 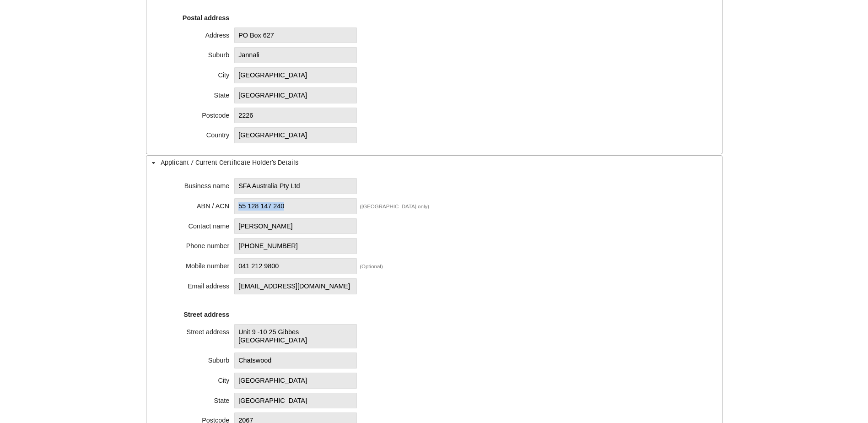 What do you see at coordinates (195, 244) in the screenshot?
I see `div: Phone number` at bounding box center [195, 244].